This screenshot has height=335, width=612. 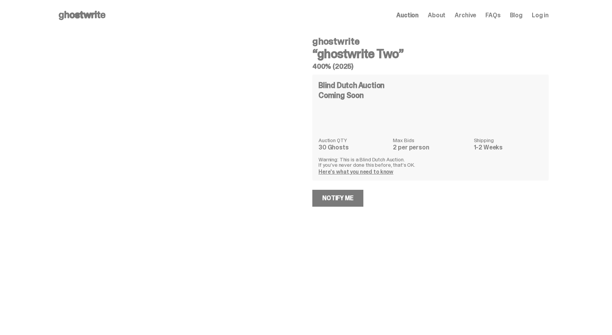 What do you see at coordinates (431, 147) in the screenshot?
I see `dd: 2 per person` at bounding box center [431, 147].